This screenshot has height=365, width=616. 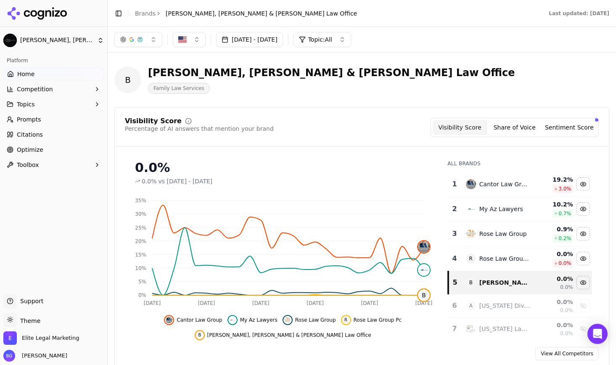 I want to click on a: Citations, so click(x=53, y=135).